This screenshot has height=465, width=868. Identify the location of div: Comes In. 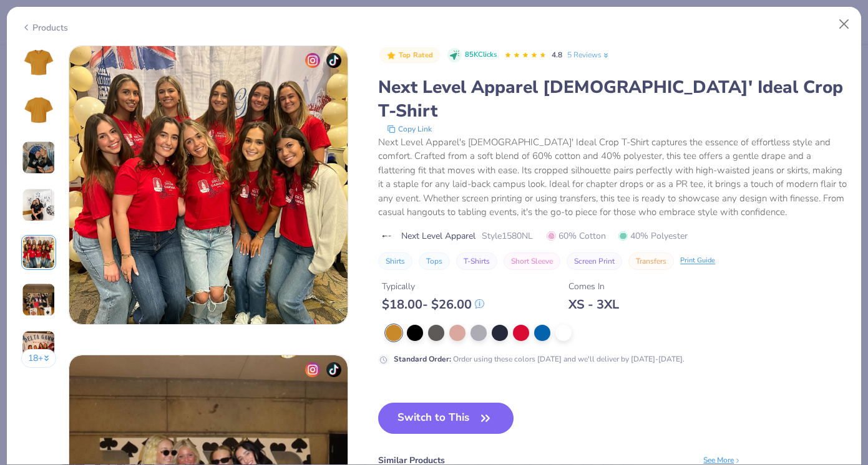
(593, 286).